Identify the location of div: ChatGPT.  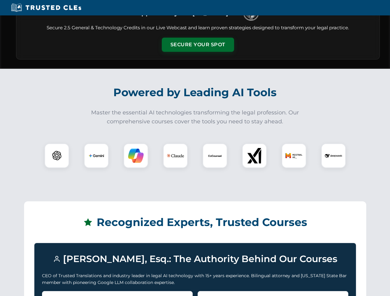
(57, 156).